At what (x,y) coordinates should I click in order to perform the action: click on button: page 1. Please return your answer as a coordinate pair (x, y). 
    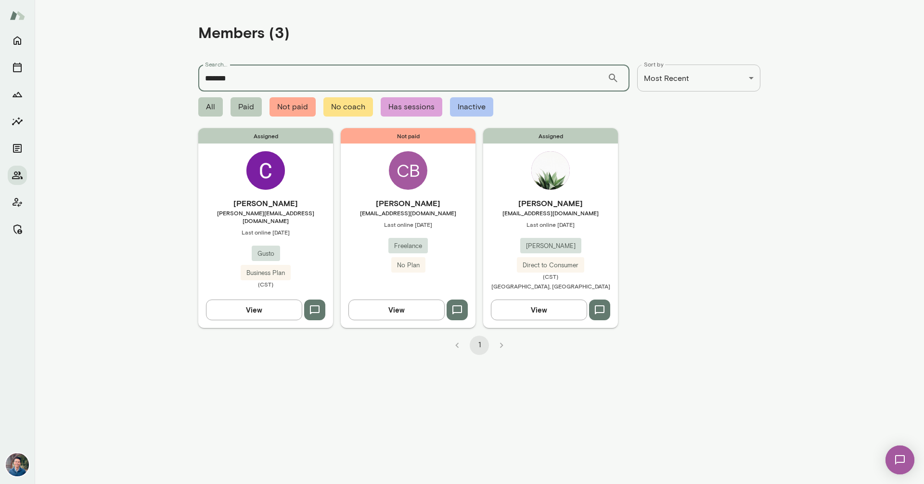
    Looking at the image, I should click on (479, 345).